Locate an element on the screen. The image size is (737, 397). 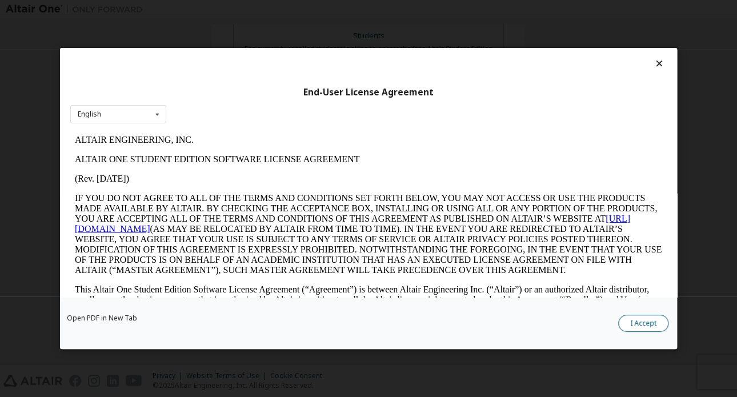
div: English is located at coordinates (89, 114).